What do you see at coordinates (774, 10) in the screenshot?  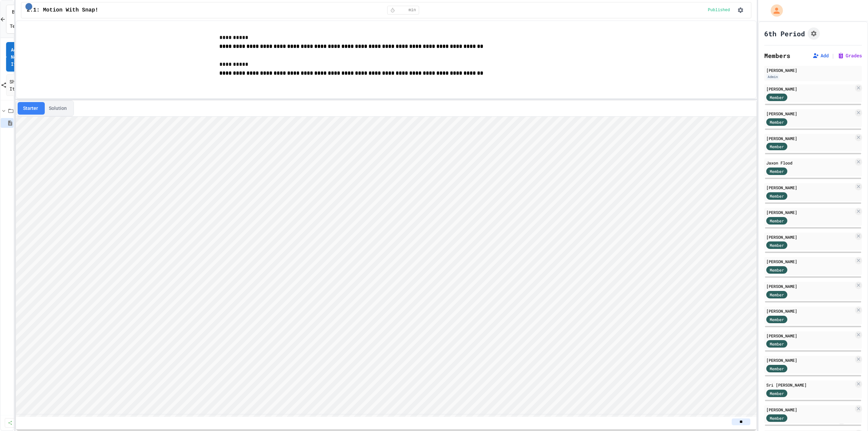 I see `div: My Account` at bounding box center [774, 10].